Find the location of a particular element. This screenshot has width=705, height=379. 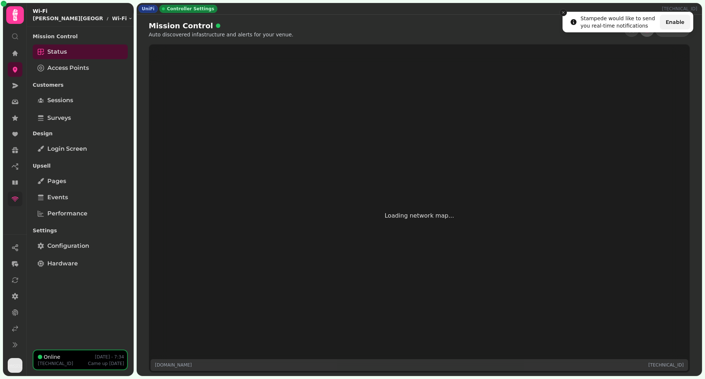

span: Events is located at coordinates (58, 197).